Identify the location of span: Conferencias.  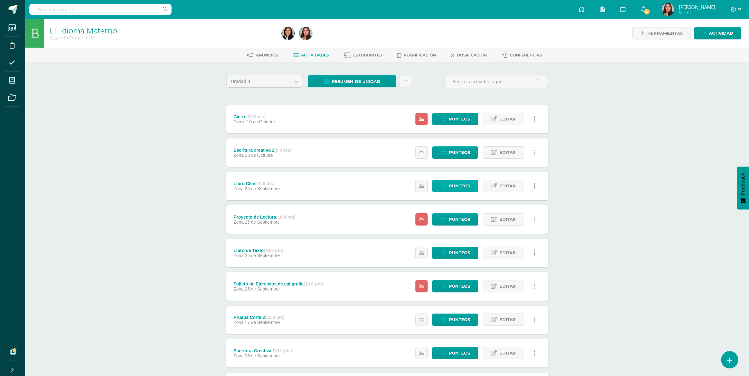
(526, 55).